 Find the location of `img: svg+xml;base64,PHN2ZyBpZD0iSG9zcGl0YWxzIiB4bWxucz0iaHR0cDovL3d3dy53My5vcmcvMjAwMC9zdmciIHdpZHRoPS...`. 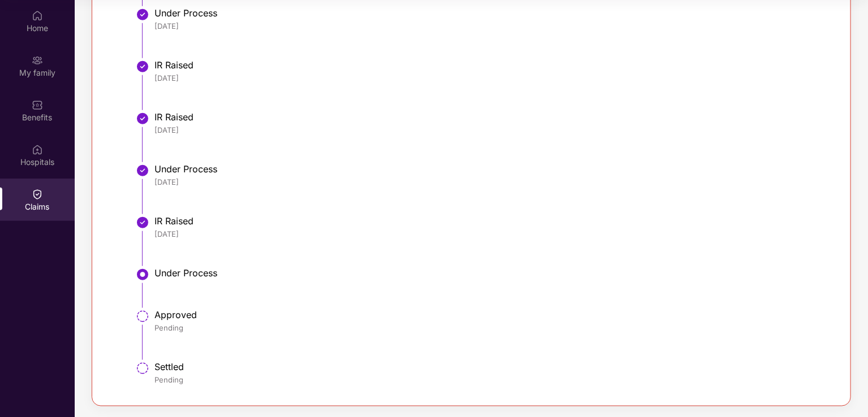

img: svg+xml;base64,PHN2ZyBpZD0iSG9zcGl0YWxzIiB4bWxucz0iaHR0cDovL3d3dy53My5vcmcvMjAwMC9zdmciIHdpZHRoPS... is located at coordinates (37, 150).